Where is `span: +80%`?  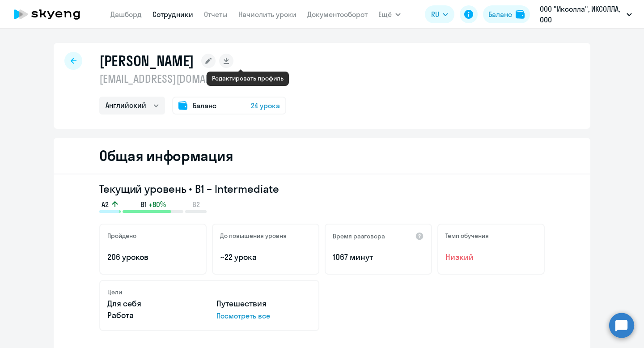 span: +80% is located at coordinates (157, 204).